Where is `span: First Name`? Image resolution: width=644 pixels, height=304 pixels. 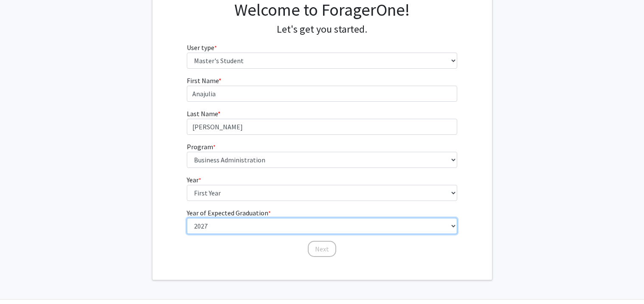
span: First Name is located at coordinates (203, 80).